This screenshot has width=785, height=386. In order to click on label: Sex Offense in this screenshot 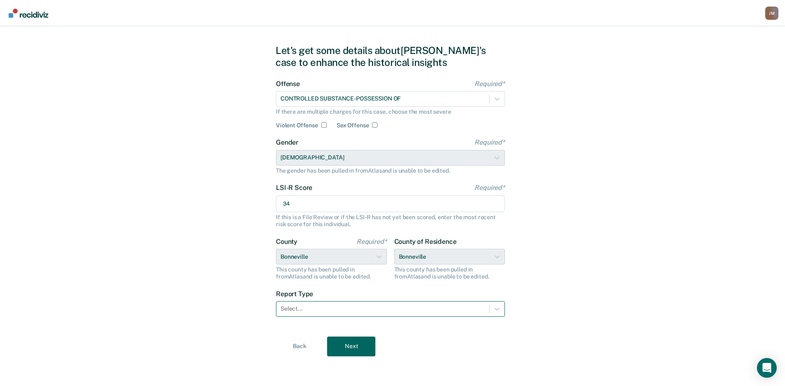, I will do `click(353, 125)`.